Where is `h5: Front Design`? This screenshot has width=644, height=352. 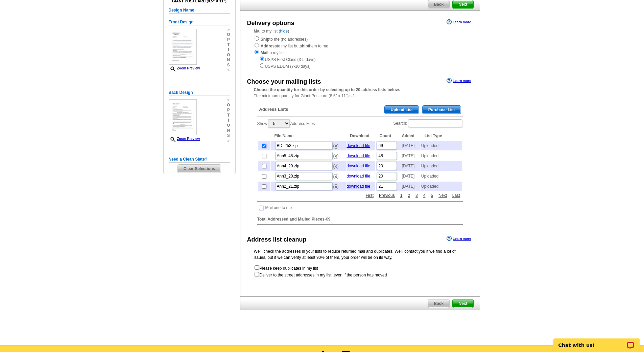
h5: Front Design is located at coordinates (199, 22).